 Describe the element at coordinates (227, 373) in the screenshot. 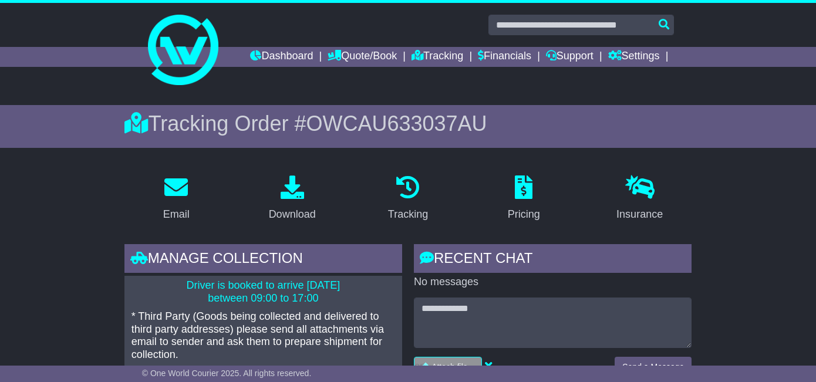

I see `span: © One World Courier 2025. All rights reserved.` at that location.